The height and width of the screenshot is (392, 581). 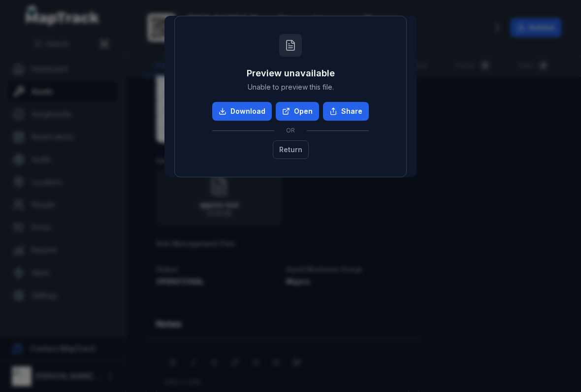 I want to click on a: Open, so click(x=297, y=111).